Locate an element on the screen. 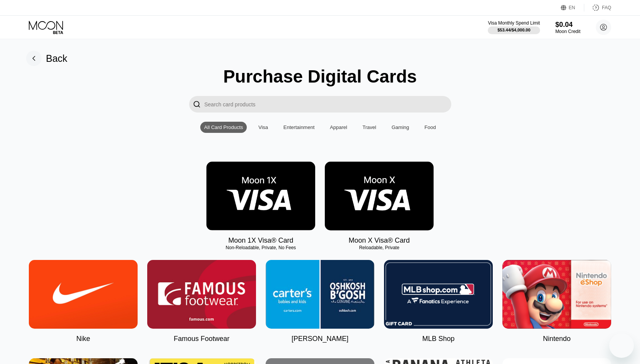  div: Apparel is located at coordinates (339, 127).